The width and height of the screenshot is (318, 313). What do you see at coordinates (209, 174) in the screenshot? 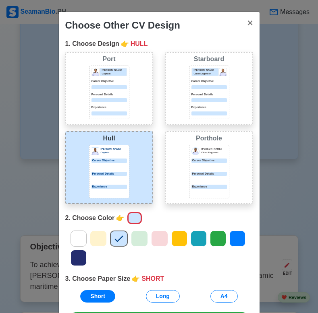
I see `div: Personal Details` at bounding box center [209, 174].